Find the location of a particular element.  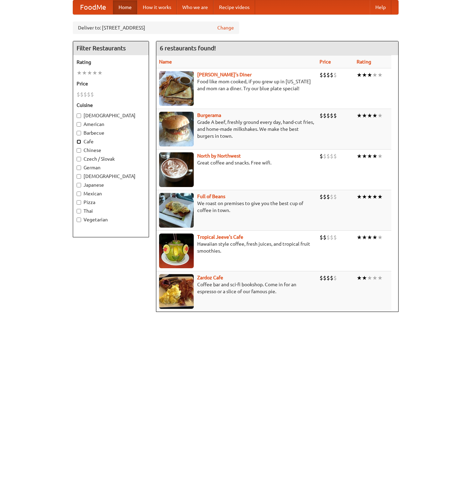

img: sallys.jpg is located at coordinates (177, 88).